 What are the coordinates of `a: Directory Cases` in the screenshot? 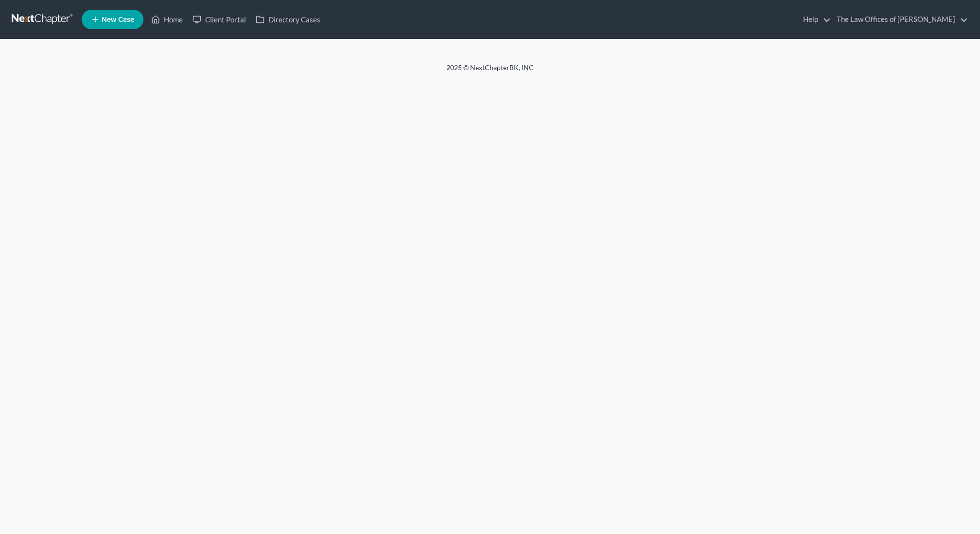 It's located at (288, 19).